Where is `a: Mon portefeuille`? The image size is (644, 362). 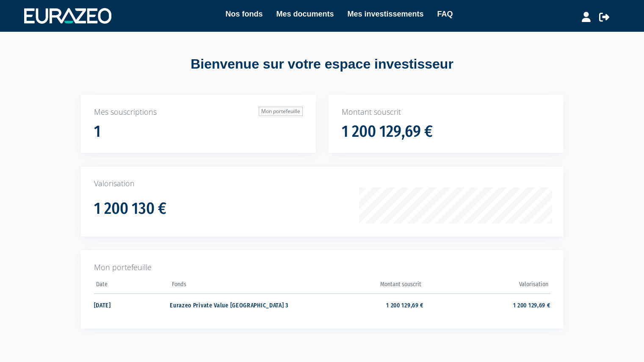
a: Mon portefeuille is located at coordinates (281, 111).